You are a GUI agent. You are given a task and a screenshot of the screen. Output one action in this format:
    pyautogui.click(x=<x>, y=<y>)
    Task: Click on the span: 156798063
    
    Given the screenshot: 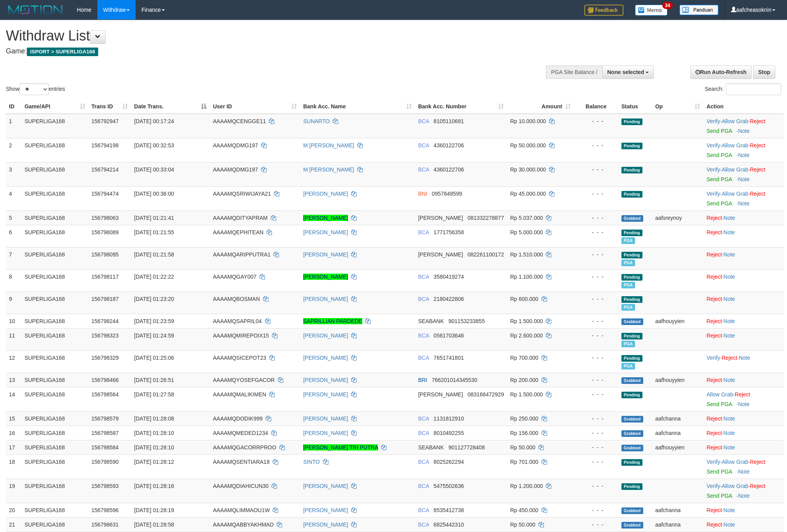 What is the action you would take?
    pyautogui.click(x=105, y=218)
    